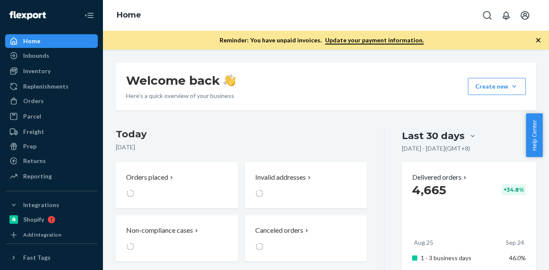 The height and width of the screenshot is (270, 549). What do you see at coordinates (33, 220) in the screenshot?
I see `div: Shopify` at bounding box center [33, 220].